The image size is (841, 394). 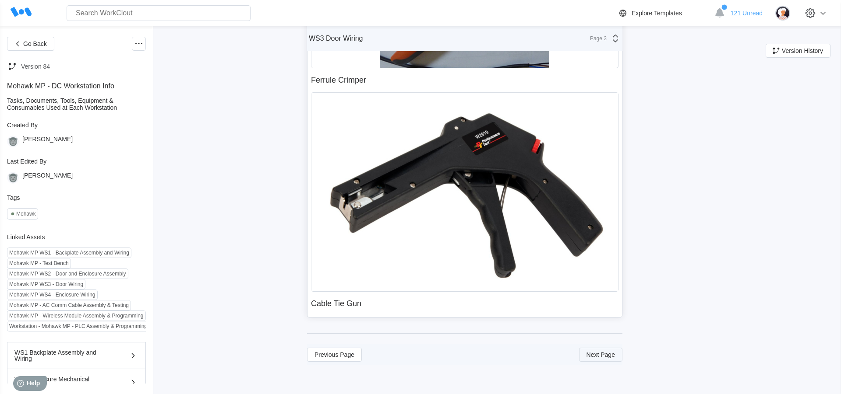 What do you see at coordinates (600, 355) in the screenshot?
I see `span: Next Page` at bounding box center [600, 355].